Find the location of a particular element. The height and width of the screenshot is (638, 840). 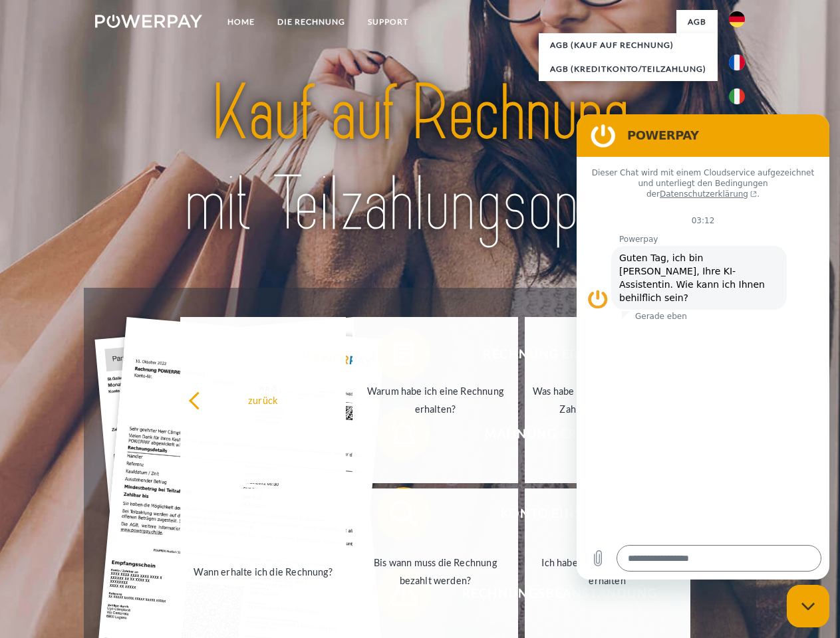

p: 03:12 is located at coordinates (126, 106).